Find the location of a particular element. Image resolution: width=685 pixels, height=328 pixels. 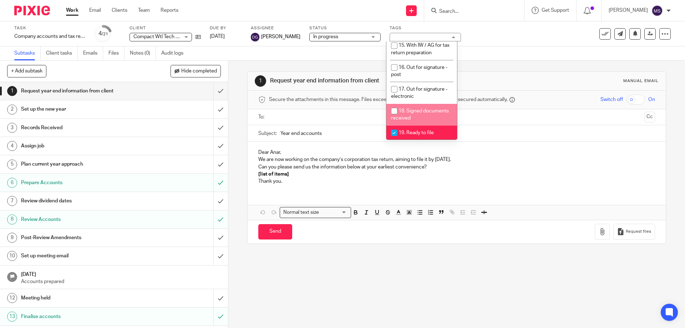

a: Notes (0) is located at coordinates (143, 53).